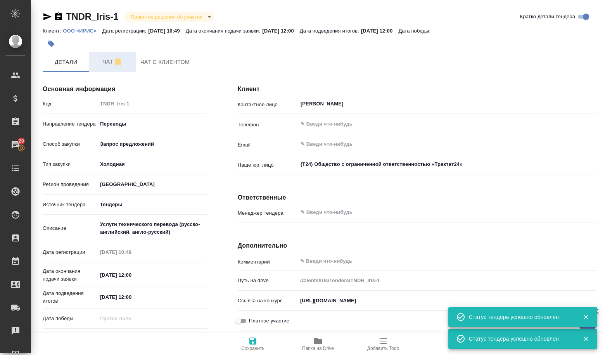 The width and height of the screenshot is (605, 355). What do you see at coordinates (165, 62) in the screenshot?
I see `span: Чат с клиентом` at bounding box center [165, 62].